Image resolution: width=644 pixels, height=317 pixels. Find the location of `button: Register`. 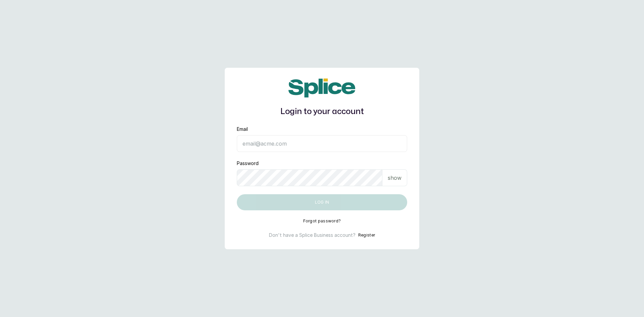

button: Register is located at coordinates (367, 235).